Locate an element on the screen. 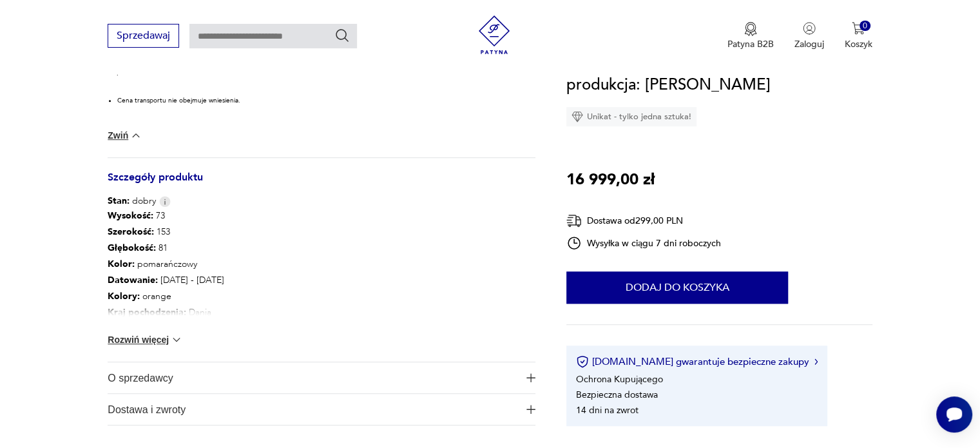  button: 0Koszyk is located at coordinates (858, 36).